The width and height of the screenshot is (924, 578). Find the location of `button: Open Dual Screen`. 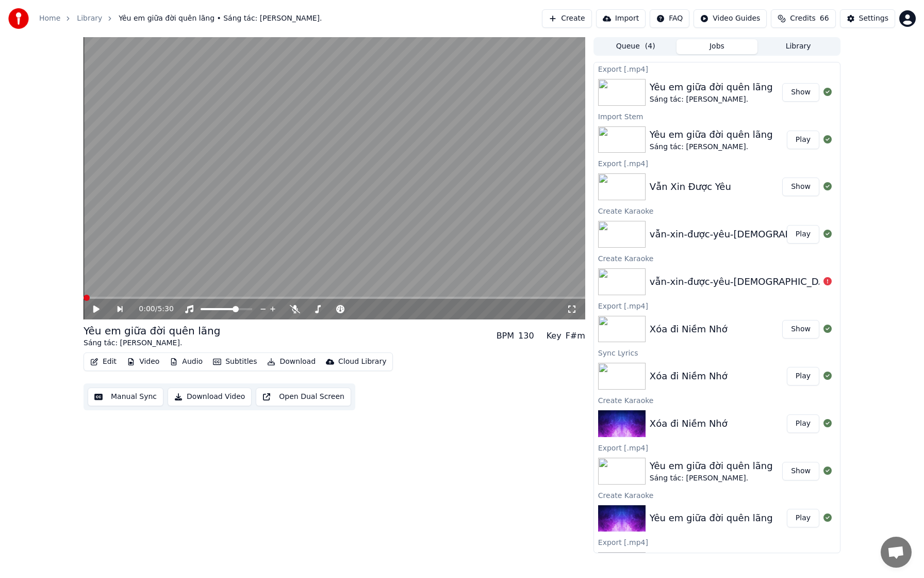

button: Open Dual Screen is located at coordinates (303, 396).